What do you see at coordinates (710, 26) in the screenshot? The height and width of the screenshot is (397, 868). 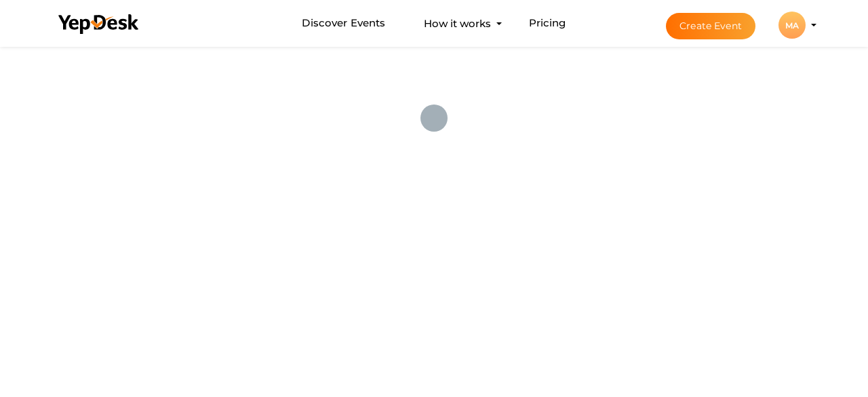 I see `button: Create Event` at bounding box center [710, 26].